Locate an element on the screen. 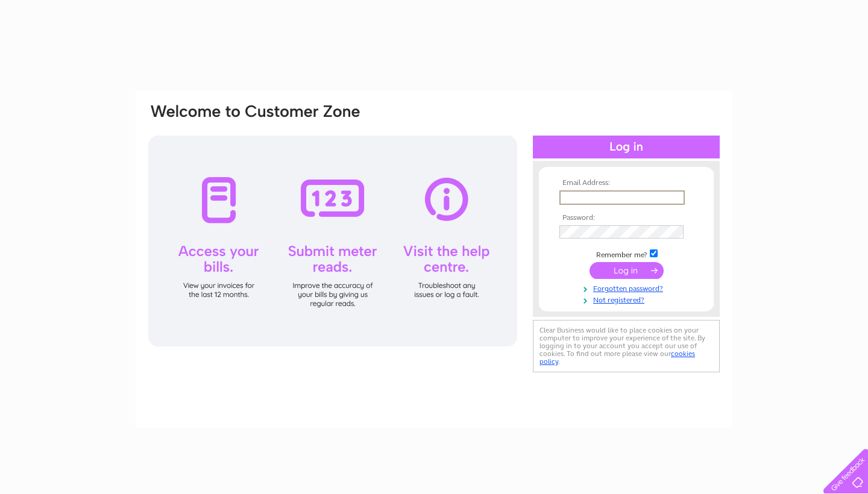  a: Not registered? is located at coordinates (628, 299).